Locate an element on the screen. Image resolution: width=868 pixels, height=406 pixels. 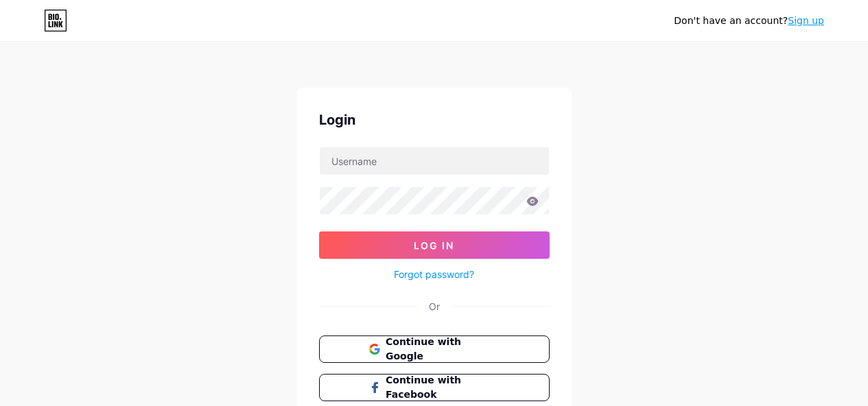
div: Don't have an account? is located at coordinates (748, 20).